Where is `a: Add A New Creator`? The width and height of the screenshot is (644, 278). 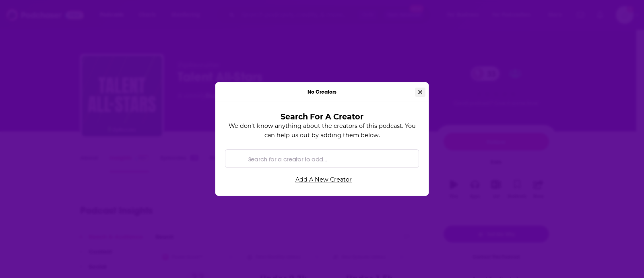 a: Add A New Creator is located at coordinates (324, 179).